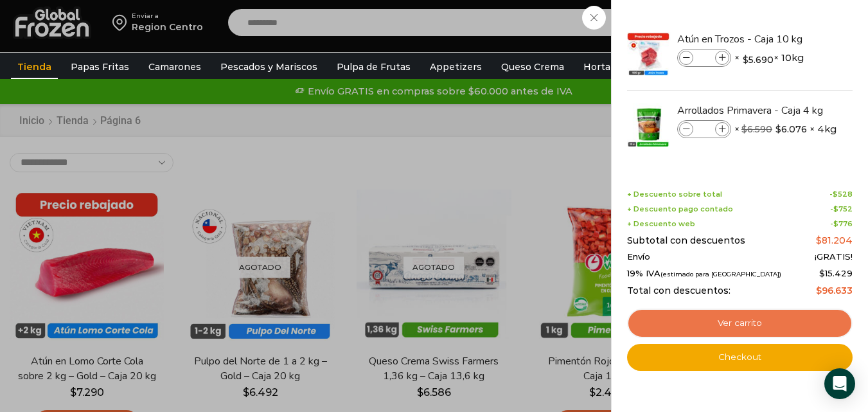  Describe the element at coordinates (739, 324) in the screenshot. I see `a: Ver carrito` at that location.